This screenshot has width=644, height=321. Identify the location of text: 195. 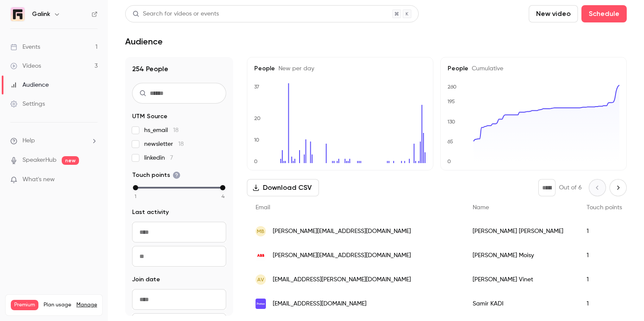
(451, 101).